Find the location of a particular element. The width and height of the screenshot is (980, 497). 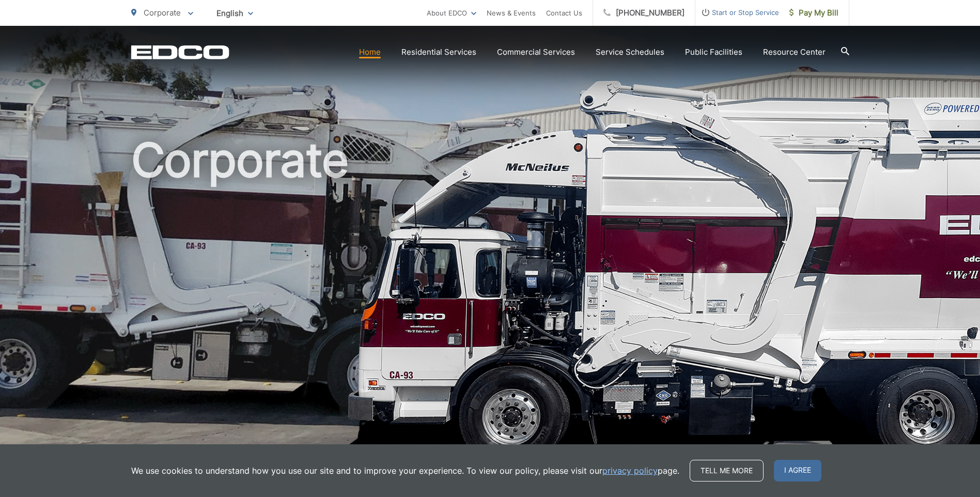

a: Residential Services is located at coordinates (439, 52).